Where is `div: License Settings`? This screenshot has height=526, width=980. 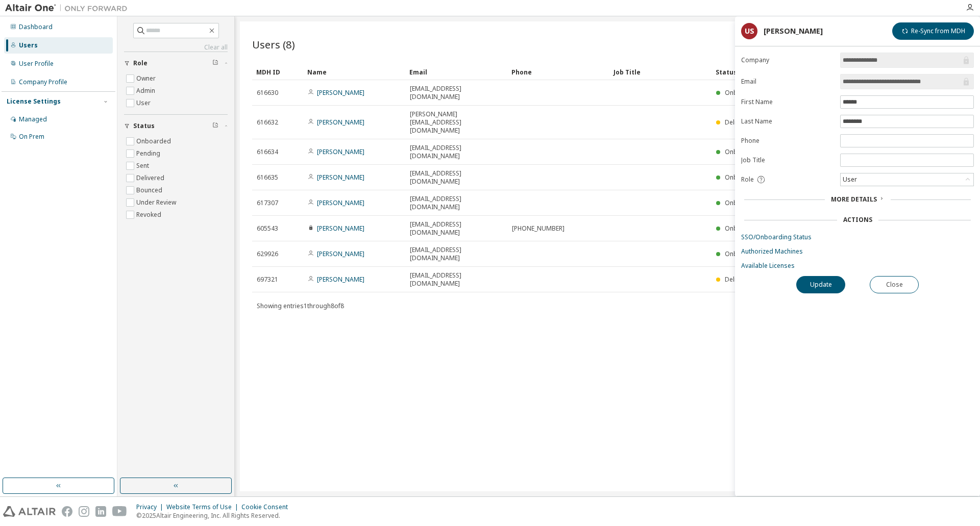 div: License Settings is located at coordinates (33, 101).